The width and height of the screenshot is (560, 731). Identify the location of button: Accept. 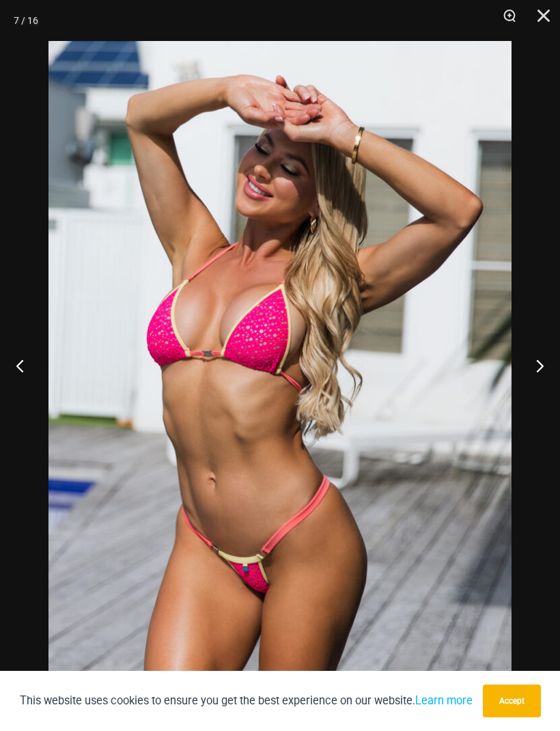
(512, 701).